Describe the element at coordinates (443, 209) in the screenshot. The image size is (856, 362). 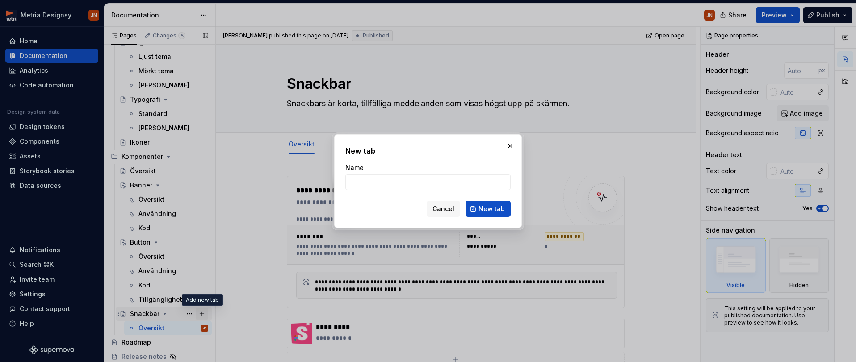
I see `span: Cancel` at that location.